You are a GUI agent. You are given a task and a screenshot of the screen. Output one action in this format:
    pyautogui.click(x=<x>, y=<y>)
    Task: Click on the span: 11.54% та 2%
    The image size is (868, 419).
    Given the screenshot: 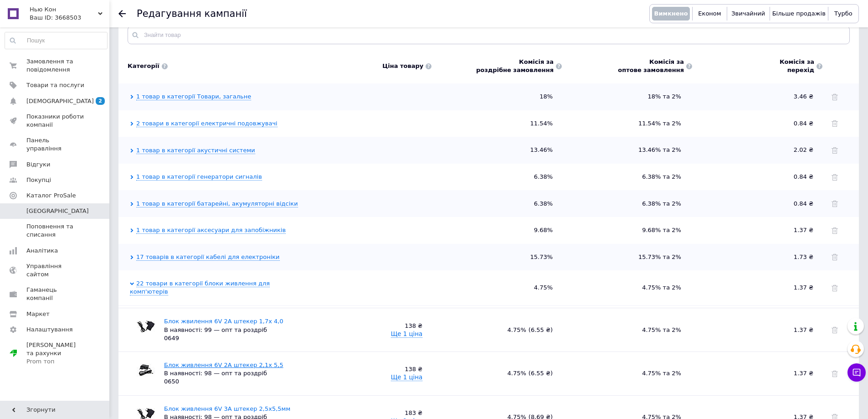 What is the action you would take?
    pyautogui.click(x=660, y=123)
    